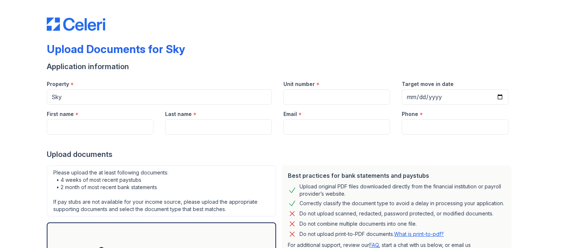 The image size is (561, 248). What do you see at coordinates (60, 114) in the screenshot?
I see `label: First name` at bounding box center [60, 114].